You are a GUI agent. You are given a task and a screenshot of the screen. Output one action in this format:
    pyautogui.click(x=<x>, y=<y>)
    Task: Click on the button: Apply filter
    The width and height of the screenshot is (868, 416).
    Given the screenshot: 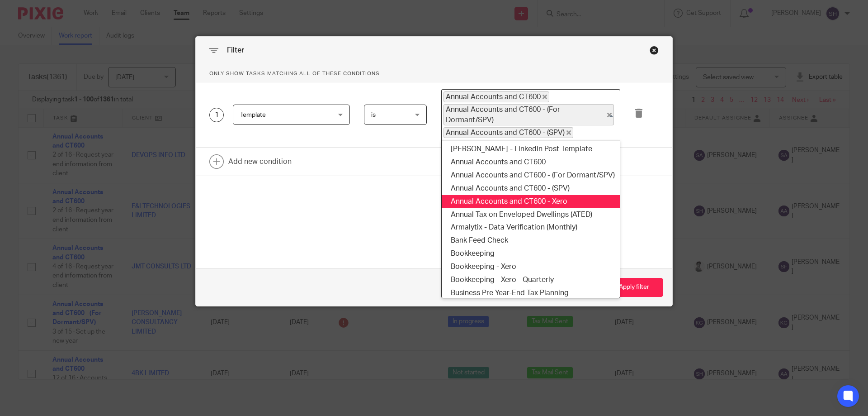 What is the action you would take?
    pyautogui.click(x=634, y=288)
    